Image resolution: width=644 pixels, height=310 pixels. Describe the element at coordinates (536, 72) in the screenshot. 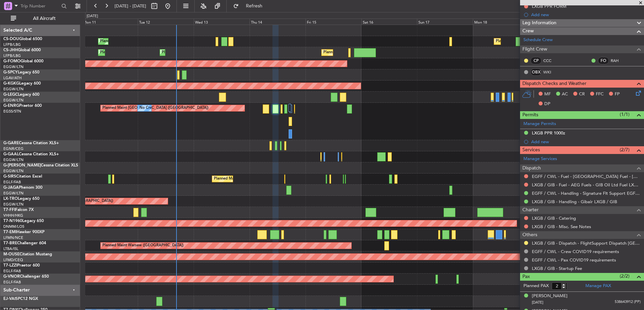

I see `div: OBX` at that location.